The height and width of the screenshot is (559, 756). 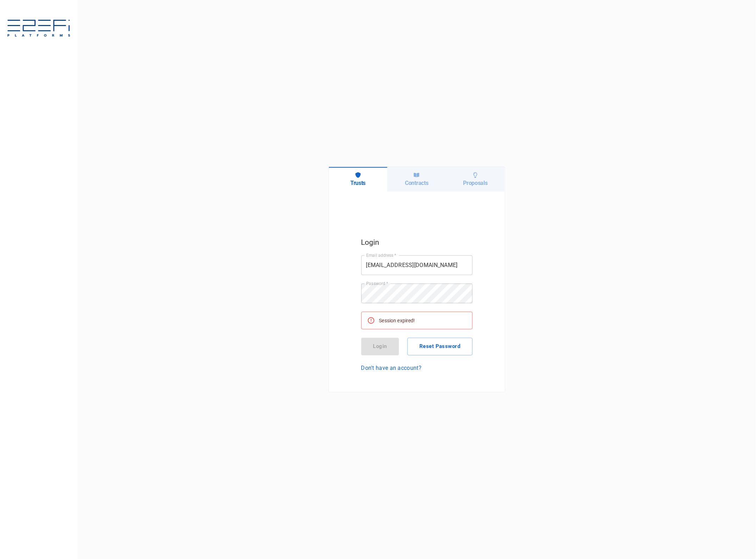 I want to click on h6: Trusts, so click(x=358, y=183).